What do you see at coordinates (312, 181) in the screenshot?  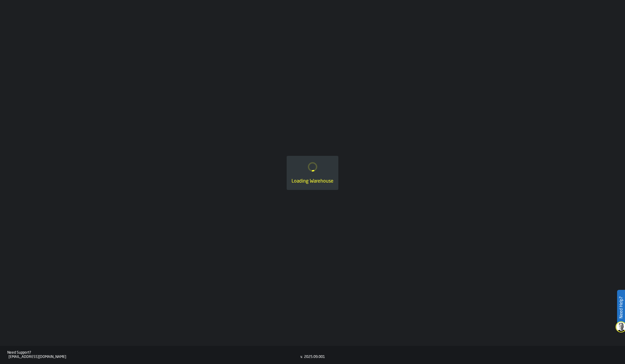 I see `div: Loading Warehouse` at bounding box center [312, 181].